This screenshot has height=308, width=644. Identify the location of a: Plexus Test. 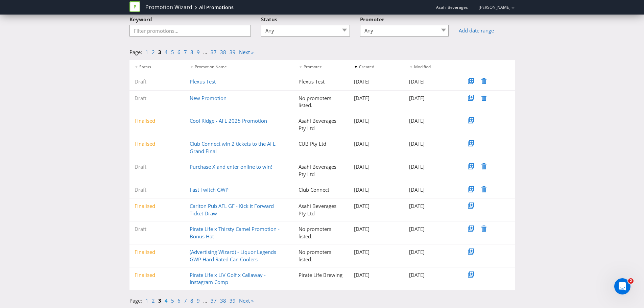
(203, 81).